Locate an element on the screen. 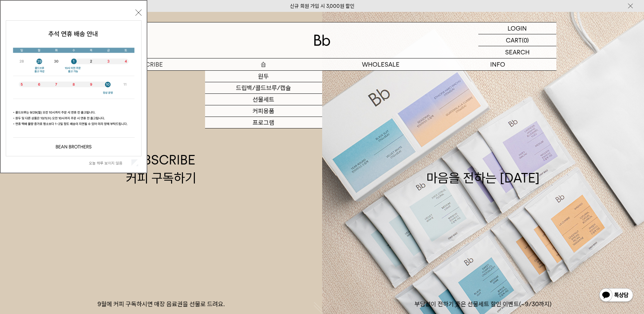  a: 원두 is located at coordinates (263, 76).